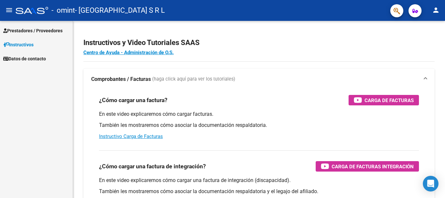 Image resolution: width=445 pixels, height=198 pixels. I want to click on p: En este video explicaremos cómo cargar una factura de integración (discapacidad)., so click(259, 180).